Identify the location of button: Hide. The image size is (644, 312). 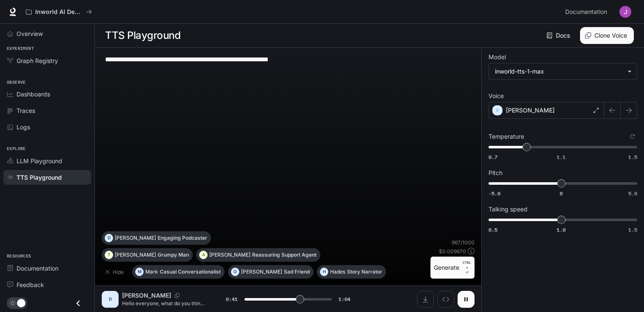
(115, 272).